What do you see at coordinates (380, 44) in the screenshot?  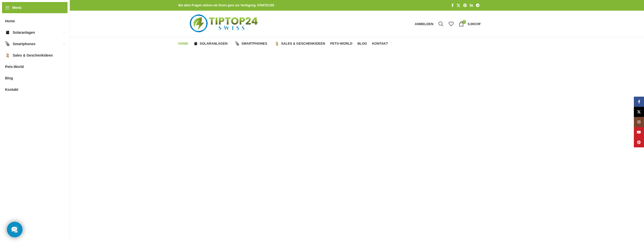 I see `a: Kontakt` at bounding box center [380, 44].